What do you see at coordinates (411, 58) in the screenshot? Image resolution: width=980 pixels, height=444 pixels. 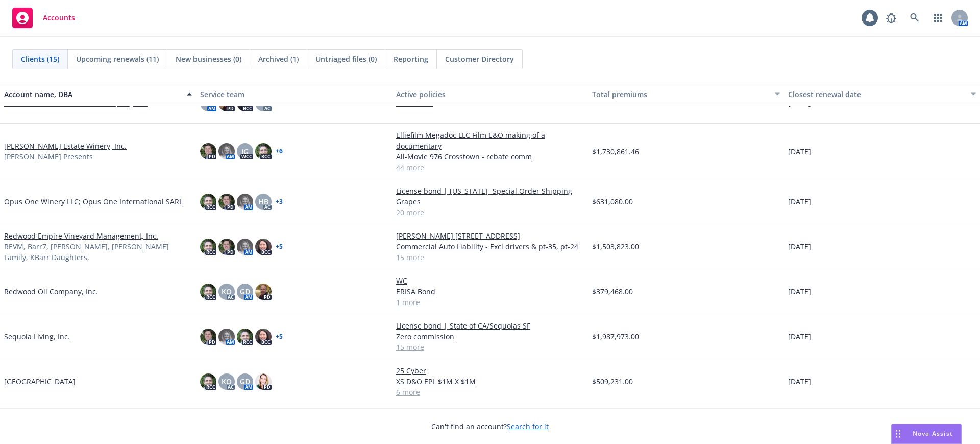 I see `span: Reporting` at bounding box center [411, 58].